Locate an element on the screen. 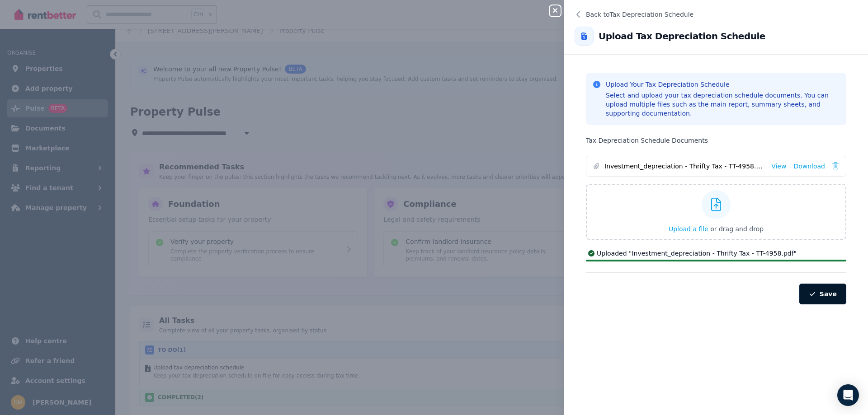 This screenshot has width=868, height=415. span: Investment_depreciation - Thrifty Tax - TT-4958.pdf is located at coordinates (684, 166).